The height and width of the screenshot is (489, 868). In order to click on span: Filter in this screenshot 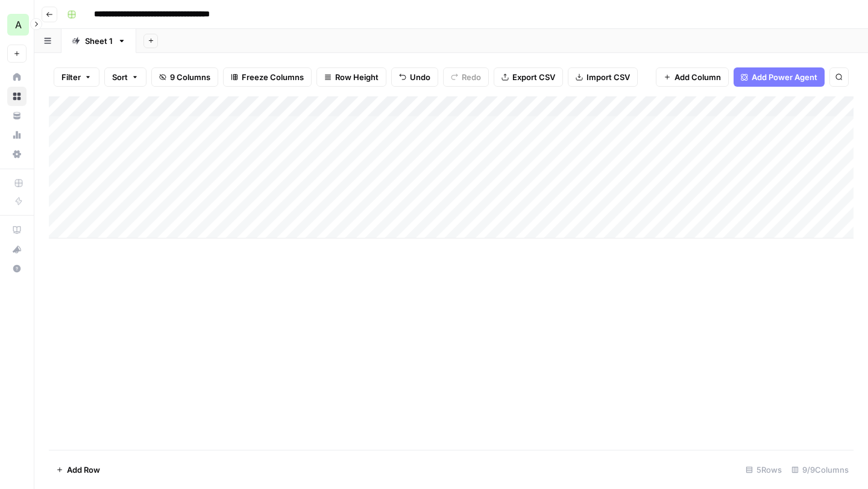, I will do `click(71, 77)`.